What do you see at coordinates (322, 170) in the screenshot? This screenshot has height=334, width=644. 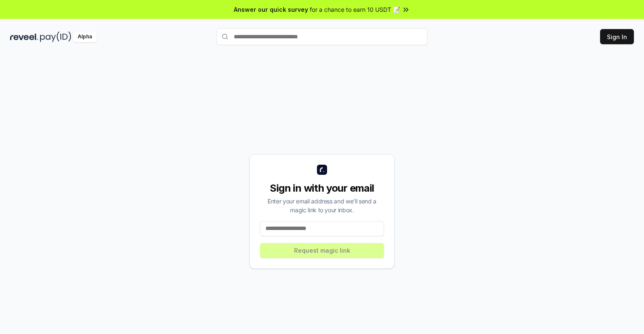 I see `img: logo_small` at bounding box center [322, 170].